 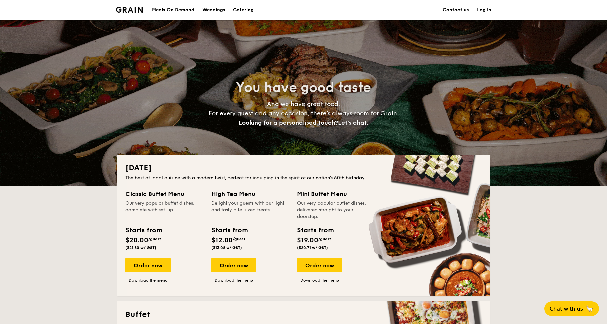 I want to click on img: Grain, so click(x=129, y=10).